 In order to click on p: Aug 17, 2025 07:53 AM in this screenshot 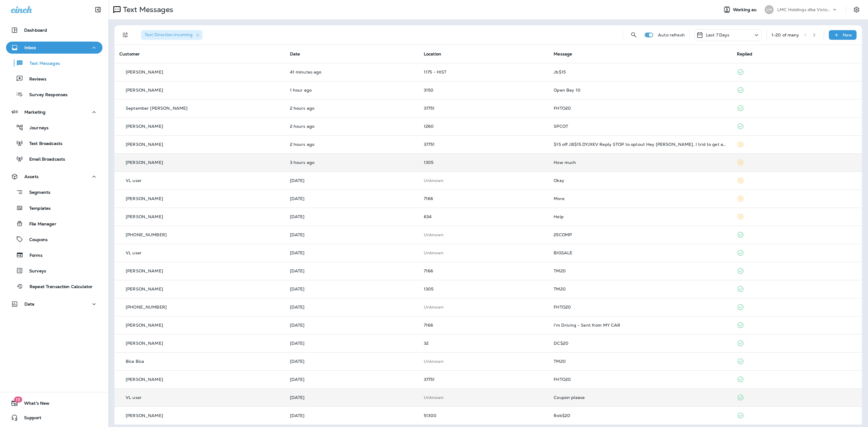, I will do `click(352, 198)`.